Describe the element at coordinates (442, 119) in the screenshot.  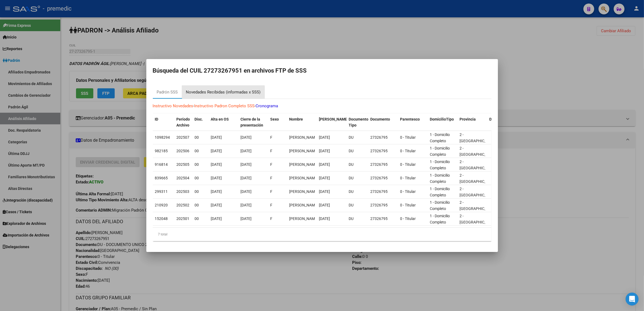
I see `span: DomicilioTipo` at that location.